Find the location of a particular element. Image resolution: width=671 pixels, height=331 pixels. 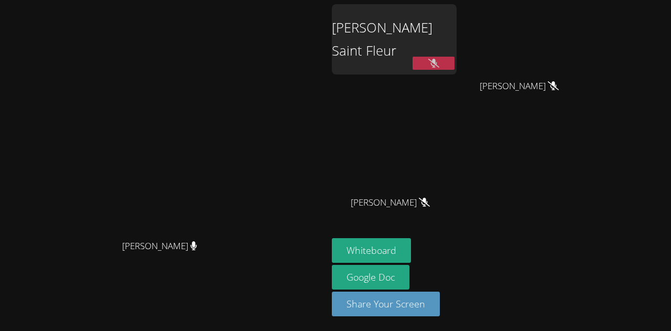

button: Whiteboard is located at coordinates (371, 250).